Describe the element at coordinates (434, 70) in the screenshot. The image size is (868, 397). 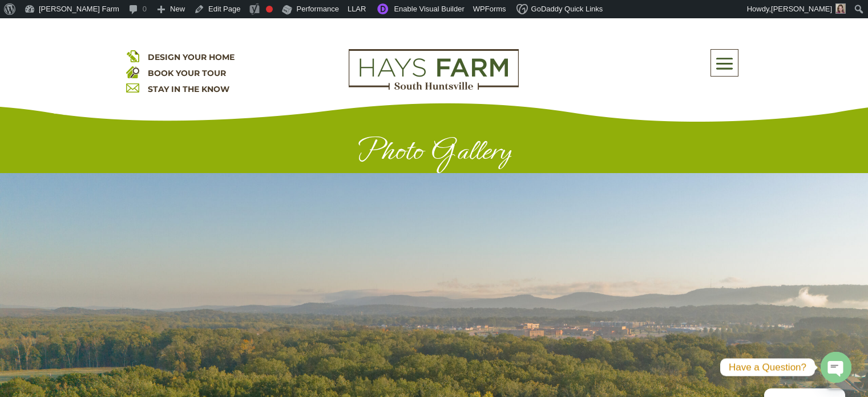
I see `img: Logo` at that location.